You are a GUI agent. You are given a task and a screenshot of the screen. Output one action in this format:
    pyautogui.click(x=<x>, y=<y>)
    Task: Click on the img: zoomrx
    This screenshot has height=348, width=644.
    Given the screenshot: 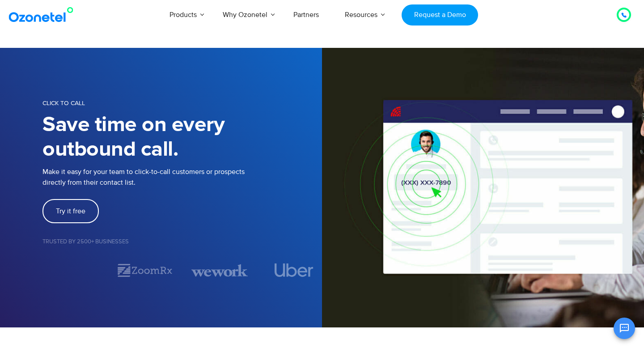 What is the action you would take?
    pyautogui.click(x=145, y=270)
    